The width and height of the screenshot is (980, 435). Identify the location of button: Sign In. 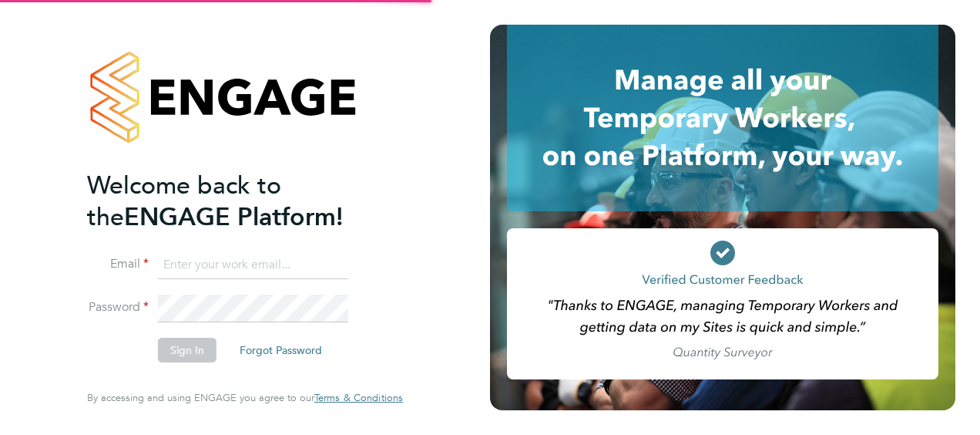
(187, 350).